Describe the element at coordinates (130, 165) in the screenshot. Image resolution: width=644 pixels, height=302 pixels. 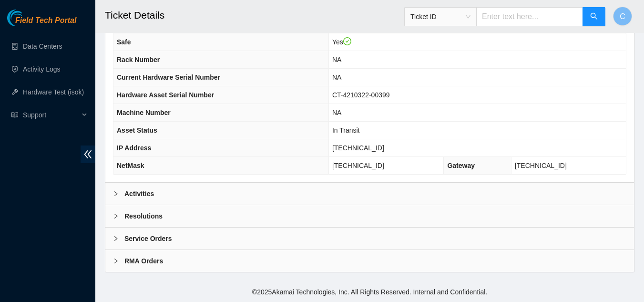
I see `span: NetMask` at that location.